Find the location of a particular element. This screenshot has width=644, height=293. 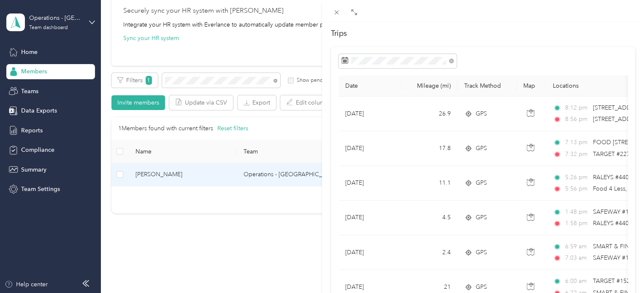

th: Map is located at coordinates (531, 86).